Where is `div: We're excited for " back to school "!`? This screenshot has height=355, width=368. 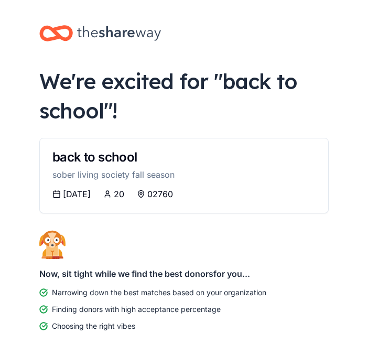 div: We're excited for " back to school "! is located at coordinates (184, 96).